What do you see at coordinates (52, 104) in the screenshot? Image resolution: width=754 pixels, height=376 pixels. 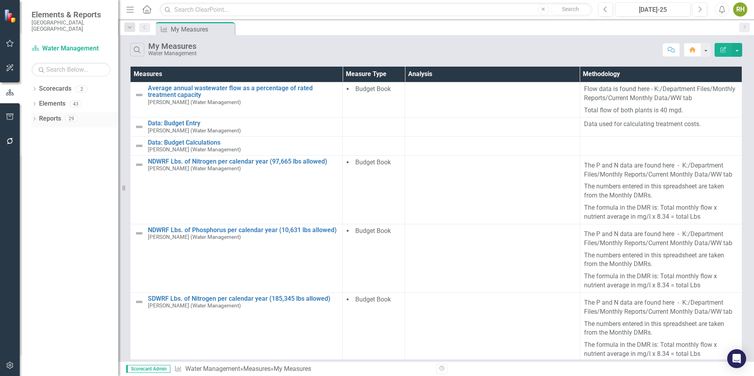 I see `a: Elements` at bounding box center [52, 104].